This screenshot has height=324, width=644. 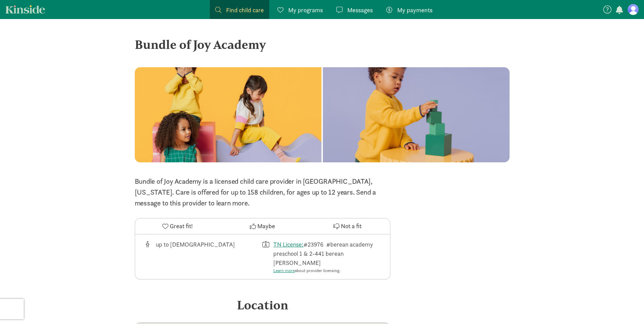 I want to click on span: Find child care, so click(x=245, y=10).